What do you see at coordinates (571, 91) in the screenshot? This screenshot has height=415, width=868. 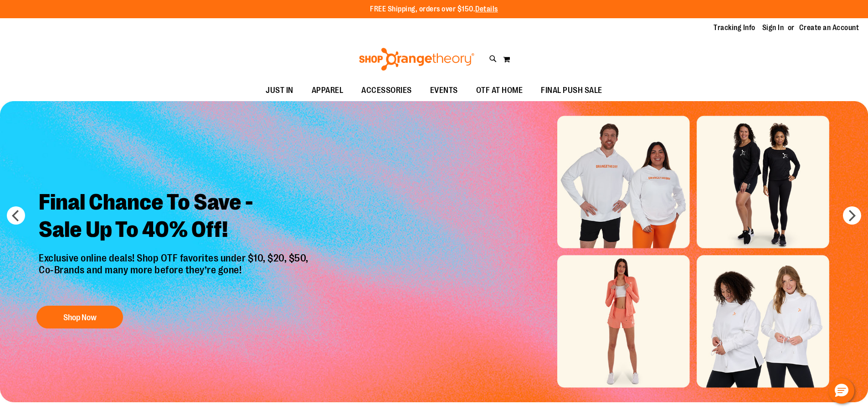 I see `a: FINAL PUSH SALE` at bounding box center [571, 91].